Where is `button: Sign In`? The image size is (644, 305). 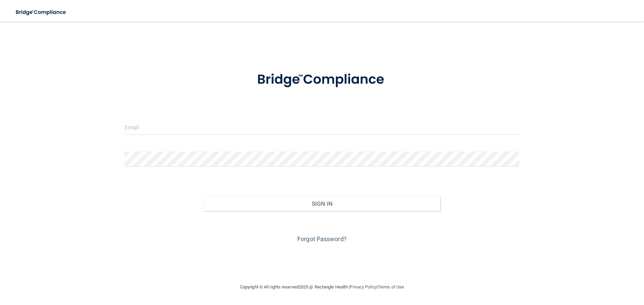
button: Sign In is located at coordinates (322, 204).